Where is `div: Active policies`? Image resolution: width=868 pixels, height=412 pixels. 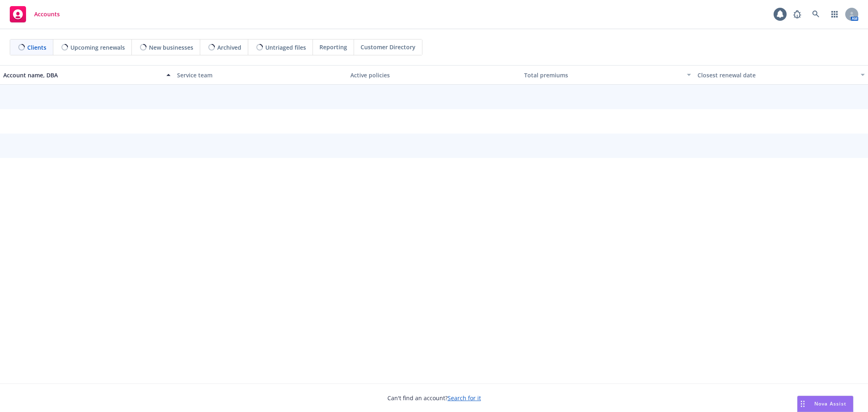 div: Active policies is located at coordinates (434, 75).